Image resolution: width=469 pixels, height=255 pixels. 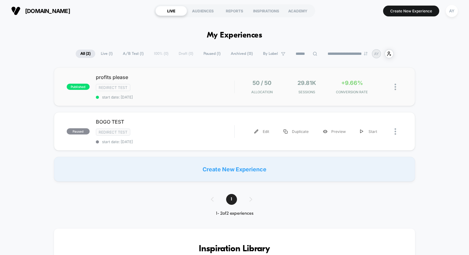 I want to click on h3: Inspiration Library, so click(x=235, y=250).